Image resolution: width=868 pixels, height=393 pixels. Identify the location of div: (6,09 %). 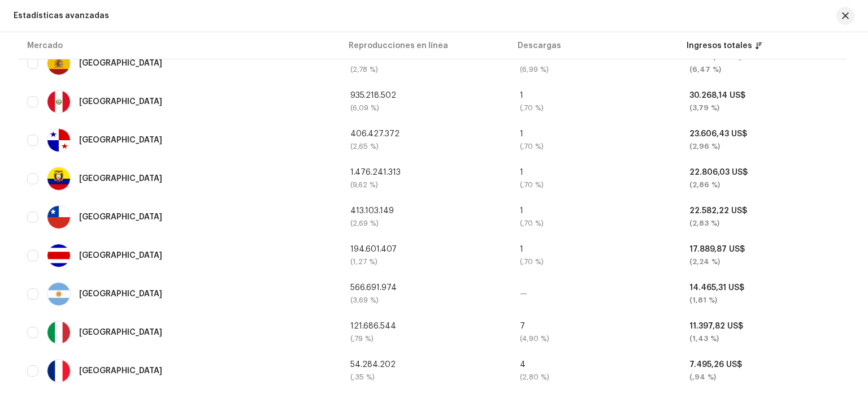
(426, 108).